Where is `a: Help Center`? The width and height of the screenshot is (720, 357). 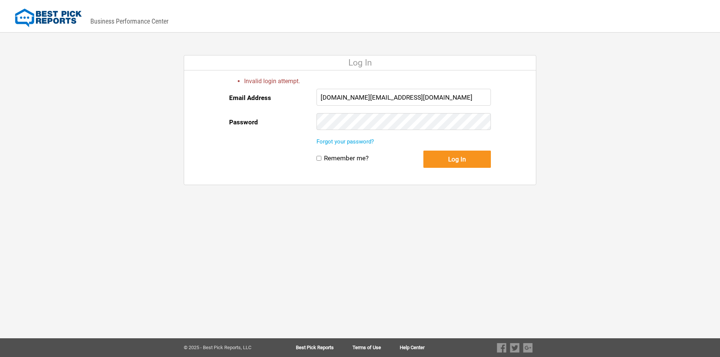
a: Help Center is located at coordinates (412, 348).